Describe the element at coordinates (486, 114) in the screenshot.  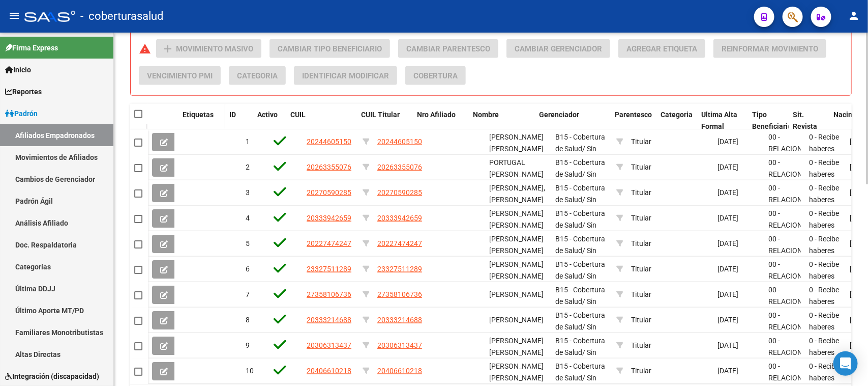
I see `span: Nombre` at that location.